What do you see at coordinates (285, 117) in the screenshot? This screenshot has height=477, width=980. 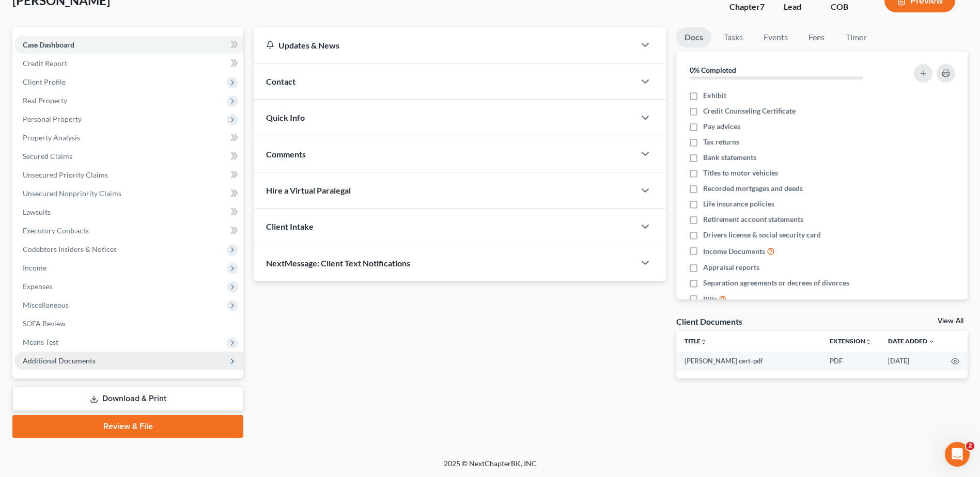 I see `span: Quick Info` at bounding box center [285, 117].